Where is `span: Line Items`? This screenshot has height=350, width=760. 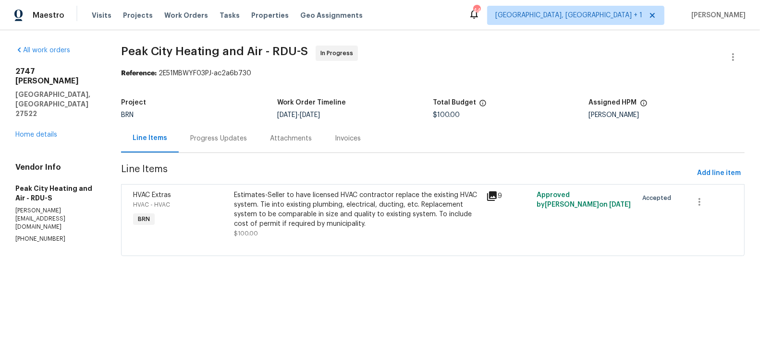 span: Line Items is located at coordinates (407, 173).